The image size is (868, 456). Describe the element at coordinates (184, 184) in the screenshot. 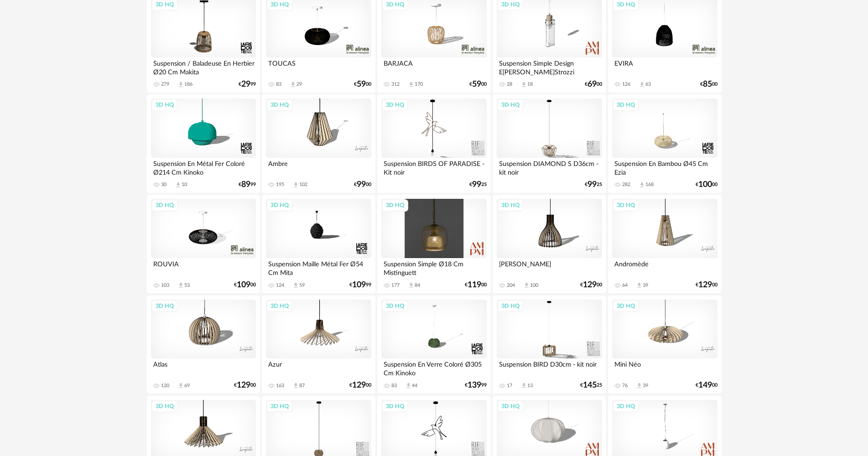

I see `div: 10` at that location.